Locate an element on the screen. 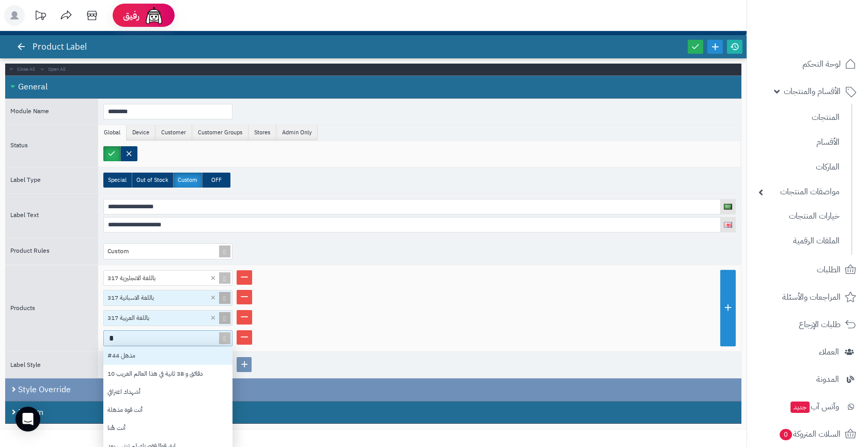 This screenshot has width=868, height=447. span: الطلبات is located at coordinates (828, 269).